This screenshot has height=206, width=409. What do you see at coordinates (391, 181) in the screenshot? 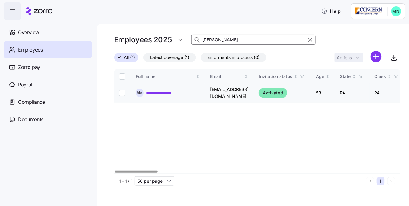
I see `button: Next page` at bounding box center [391, 181].